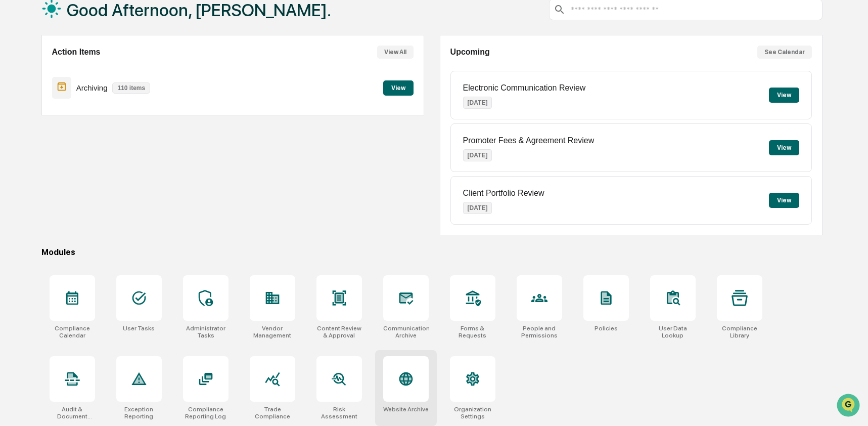 This screenshot has width=868, height=426. I want to click on div: Website Archive, so click(406, 409).